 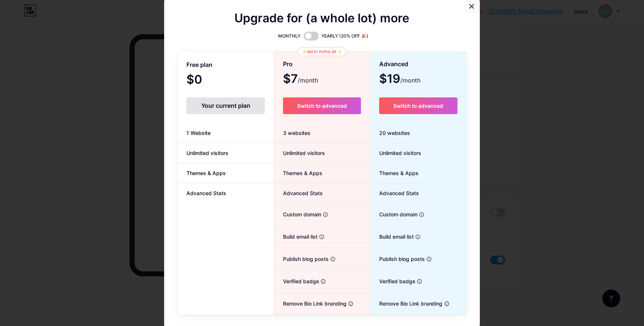 What do you see at coordinates (400, 80) in the screenshot?
I see `span: $19` at bounding box center [400, 80].